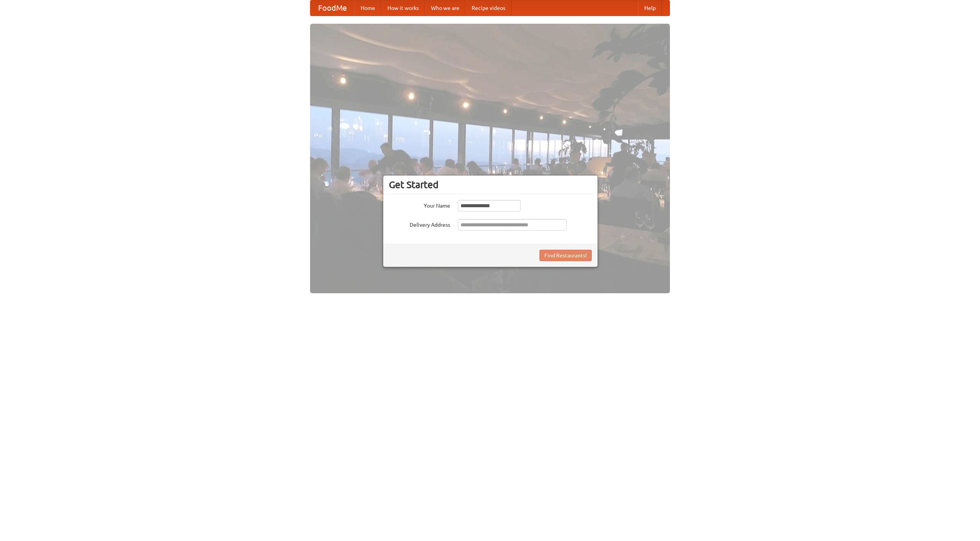 The image size is (980, 541). Describe the element at coordinates (368, 8) in the screenshot. I see `a: Home` at that location.